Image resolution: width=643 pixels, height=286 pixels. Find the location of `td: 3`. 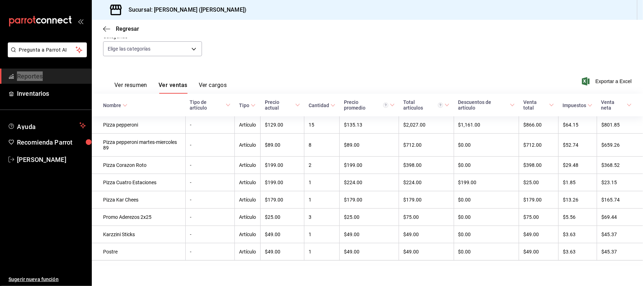

td: 3 is located at coordinates (322, 217).